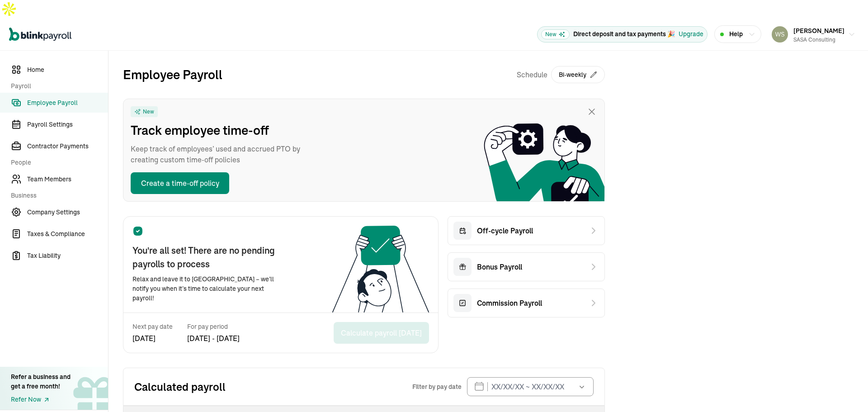 The width and height of the screenshot is (868, 412). I want to click on span: Tax Liability, so click(67, 256).